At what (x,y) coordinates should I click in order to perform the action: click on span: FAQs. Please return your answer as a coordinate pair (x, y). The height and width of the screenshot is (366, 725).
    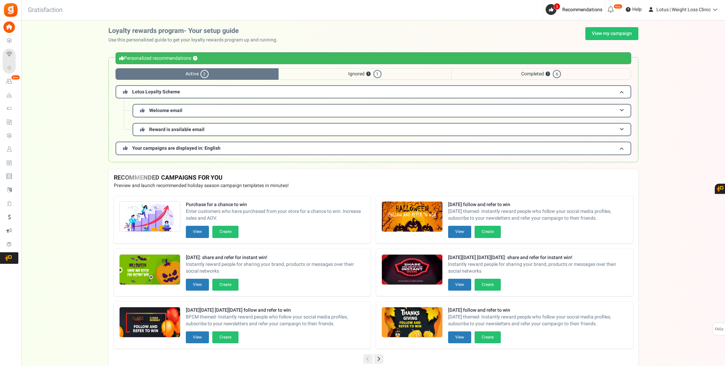
    Looking at the image, I should click on (719, 329).